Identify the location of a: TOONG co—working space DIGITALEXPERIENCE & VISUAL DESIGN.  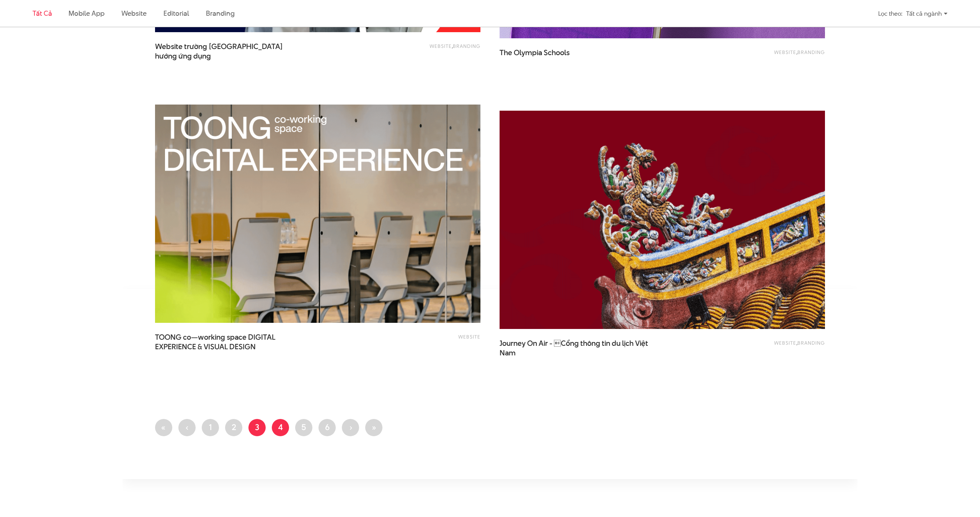
(232, 342).